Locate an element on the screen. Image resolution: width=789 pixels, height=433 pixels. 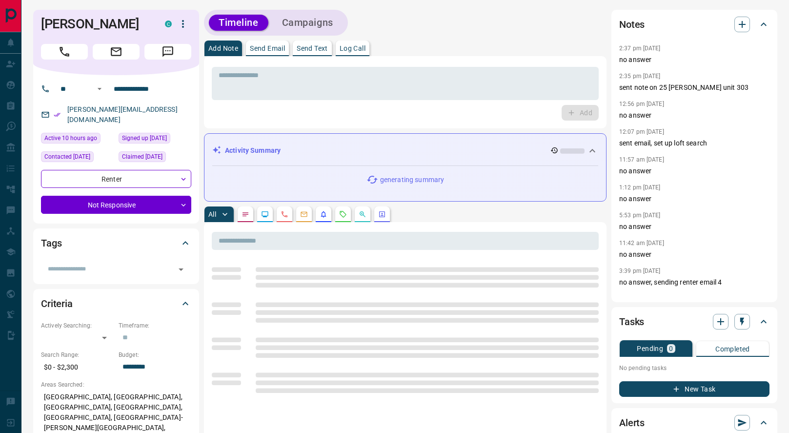
p: $0 - $2,300 is located at coordinates (77, 367).